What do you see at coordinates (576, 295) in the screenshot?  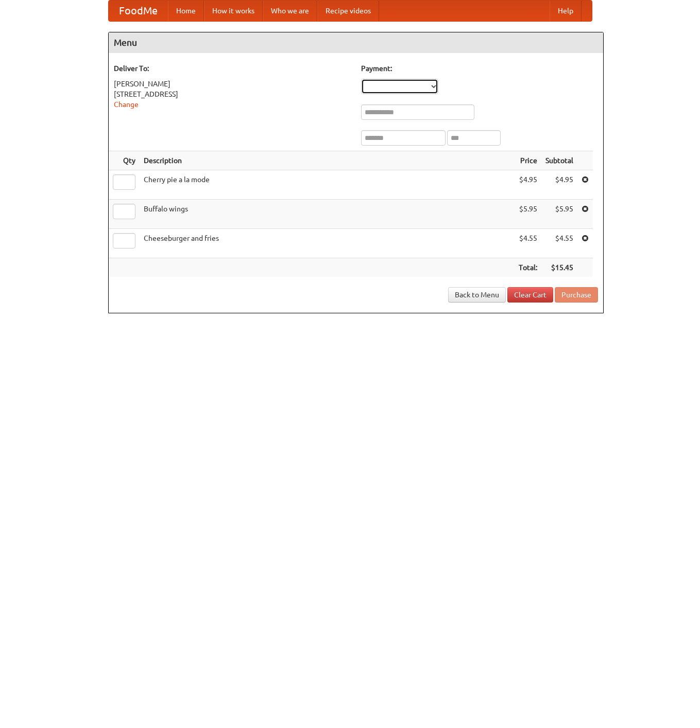 I see `button: Purchase` at bounding box center [576, 295].